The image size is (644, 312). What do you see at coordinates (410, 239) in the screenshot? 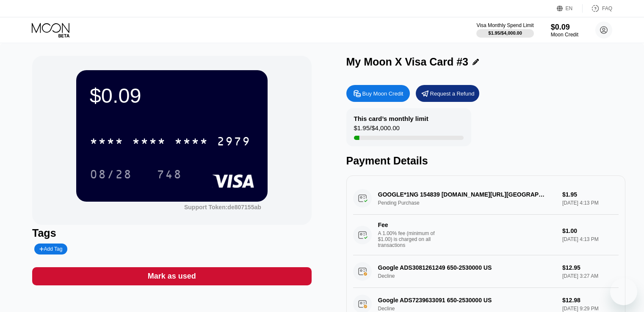
I see `div: A 1.00% fee (minimum of $1.00) is charged on all transactions` at bounding box center [410, 239].